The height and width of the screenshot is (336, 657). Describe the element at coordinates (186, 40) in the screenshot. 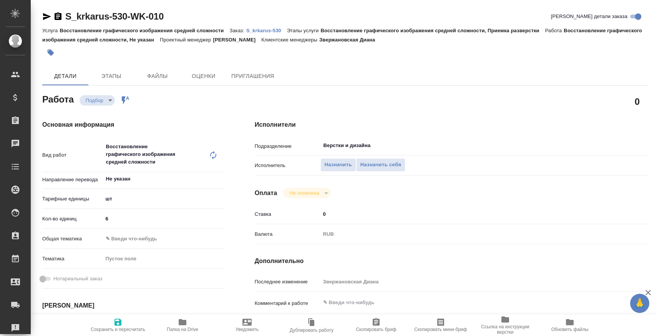

I see `p: Проектный менеджер` at that location.